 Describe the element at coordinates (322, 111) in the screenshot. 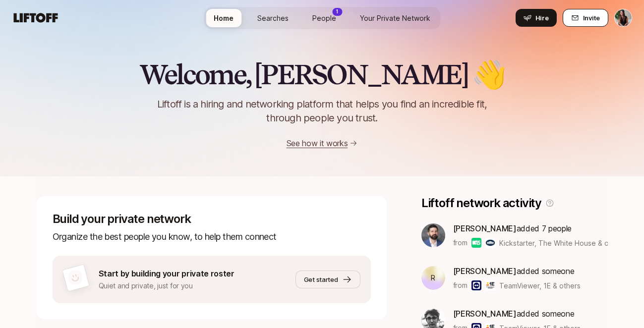

I see `p: Liftoff is a hiring and networking platform that helps you find an incredible fit, through people...` at that location.